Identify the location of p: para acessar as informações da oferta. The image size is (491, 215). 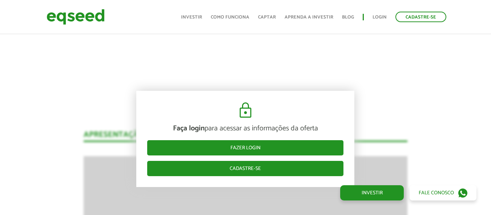
(245, 129).